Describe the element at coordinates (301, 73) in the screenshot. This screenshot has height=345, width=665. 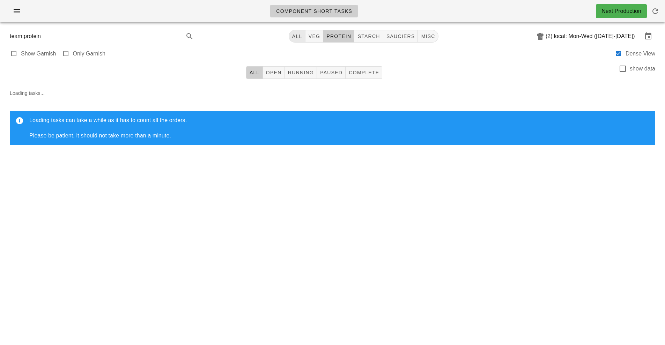
I see `button: Running` at that location.